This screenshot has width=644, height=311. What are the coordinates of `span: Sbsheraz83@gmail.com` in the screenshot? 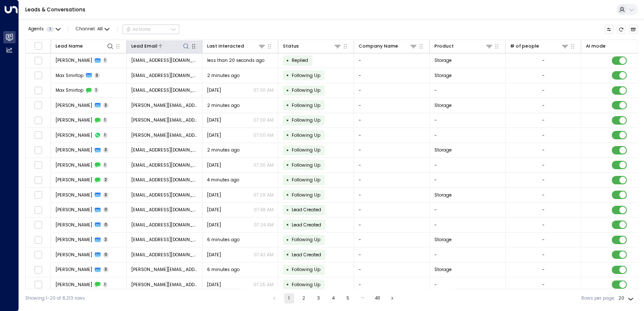 It's located at (165, 150).